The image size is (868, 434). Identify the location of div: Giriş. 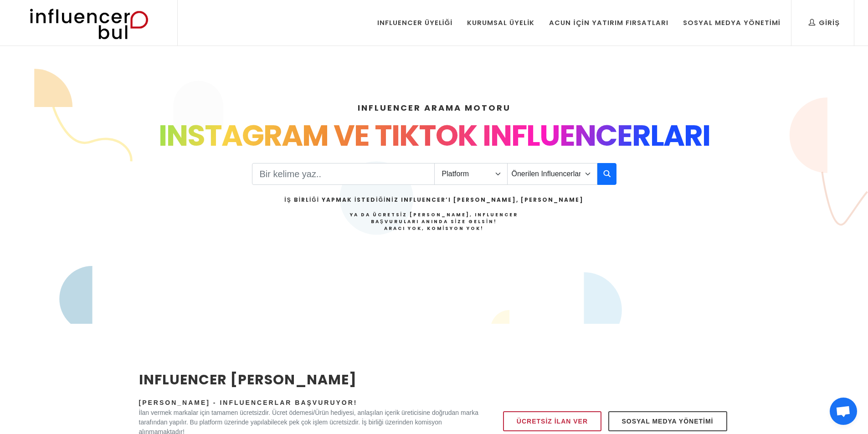
(825, 23).